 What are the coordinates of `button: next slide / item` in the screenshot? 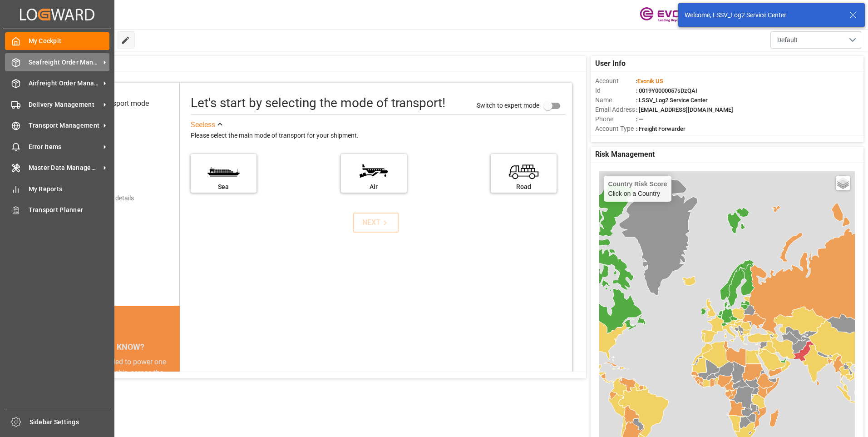 It's located at (174, 395).